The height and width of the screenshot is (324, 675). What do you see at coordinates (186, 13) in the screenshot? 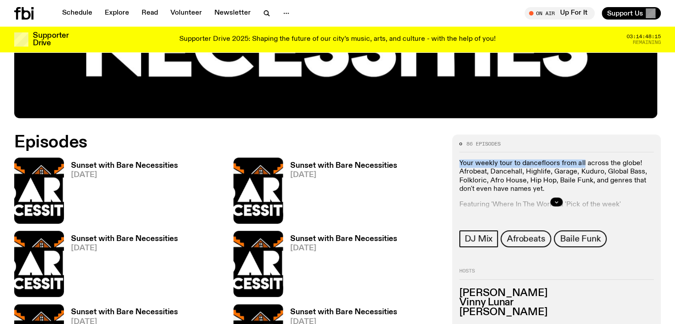
I see `a: Volunteer` at bounding box center [186, 13].